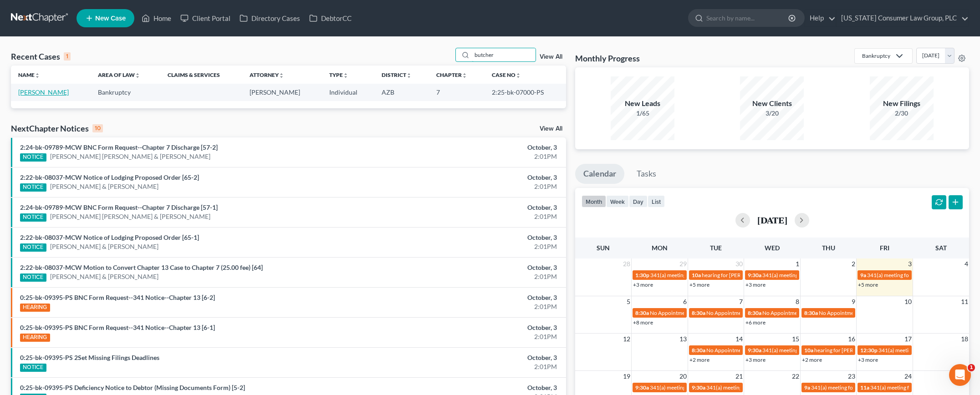 Image resolution: width=980 pixels, height=395 pixels. What do you see at coordinates (119, 147) in the screenshot?
I see `a: 2:24-bk-09789-MCW BNC Form Request--Chapter 7 Discharge [57-2]` at bounding box center [119, 147].